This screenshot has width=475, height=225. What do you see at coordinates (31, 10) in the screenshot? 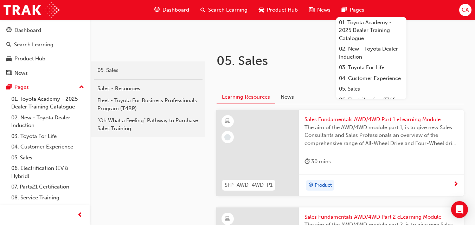
I see `img: Trak` at bounding box center [31, 10].